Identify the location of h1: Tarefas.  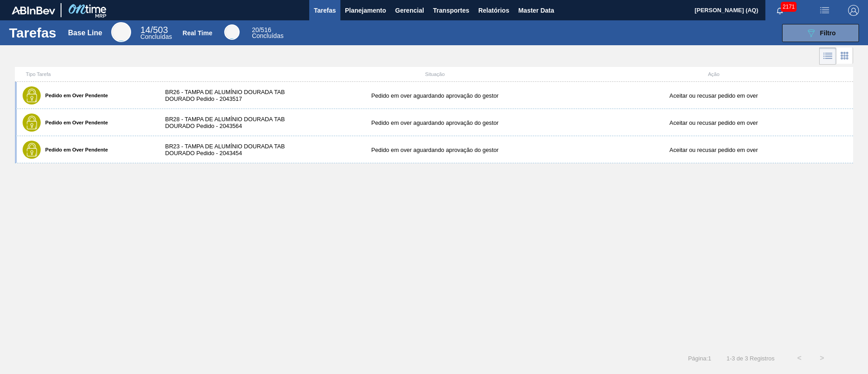
(33, 33).